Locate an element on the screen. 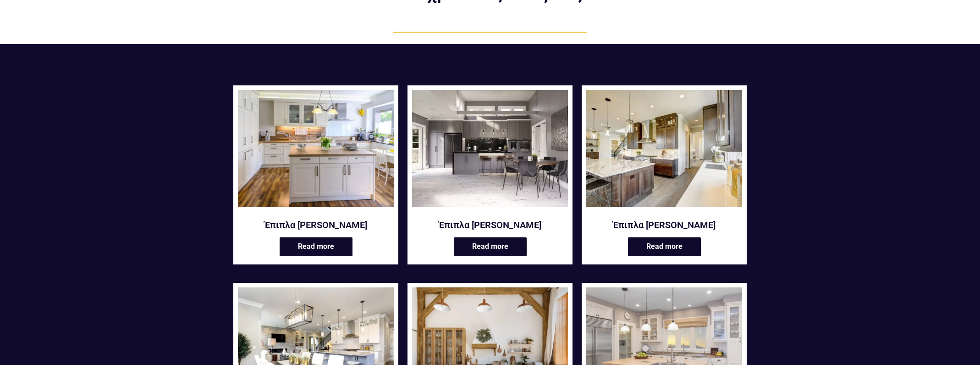 This screenshot has width=980, height=365. a: Έπιπλα κουζίνας Agonda is located at coordinates (316, 151).